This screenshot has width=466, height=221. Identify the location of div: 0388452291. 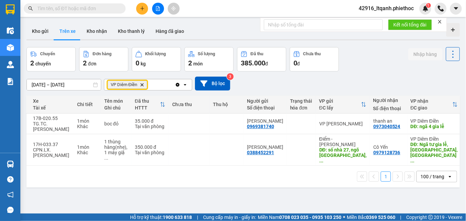
(261, 153).